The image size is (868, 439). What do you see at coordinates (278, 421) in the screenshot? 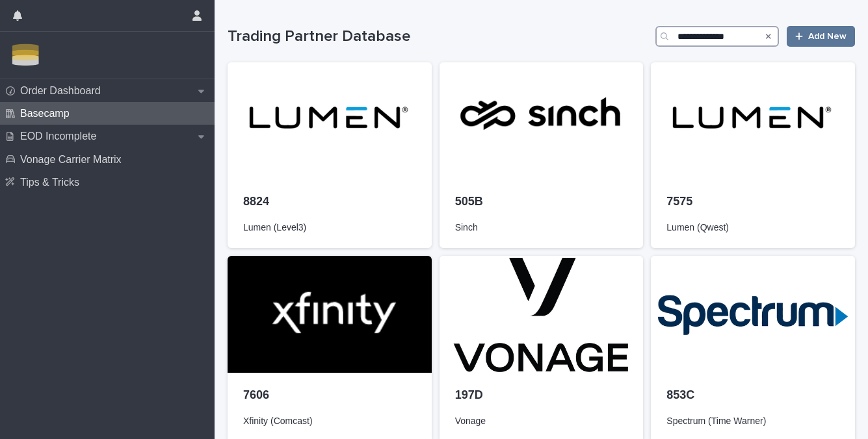
I see `span: Xfinity (Comcast)` at bounding box center [278, 421].